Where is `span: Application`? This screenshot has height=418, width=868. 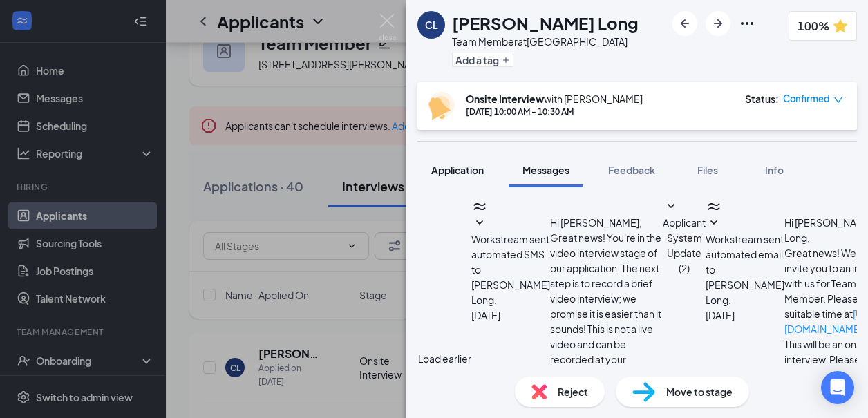
span: Application is located at coordinates (457, 169).